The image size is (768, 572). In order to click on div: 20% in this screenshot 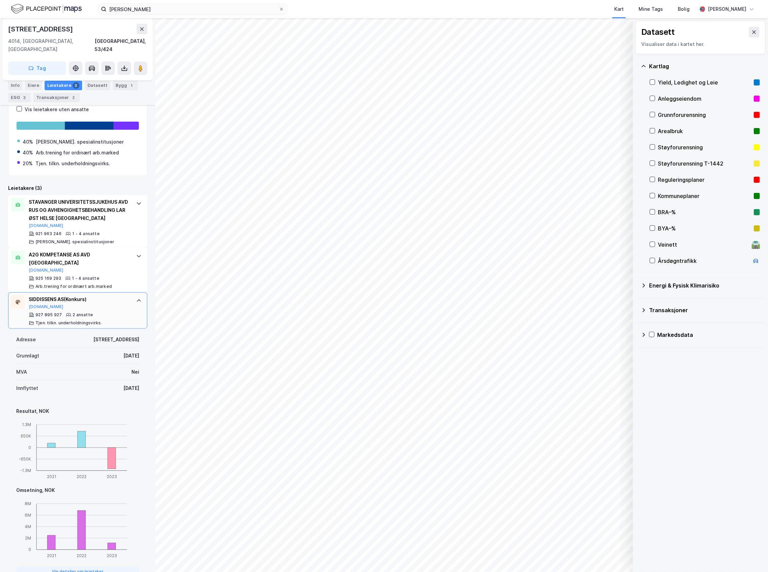, I will do `click(28, 164)`.